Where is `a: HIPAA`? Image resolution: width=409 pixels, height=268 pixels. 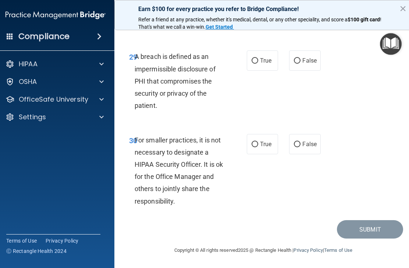
a: HIPAA is located at coordinates (54, 64).